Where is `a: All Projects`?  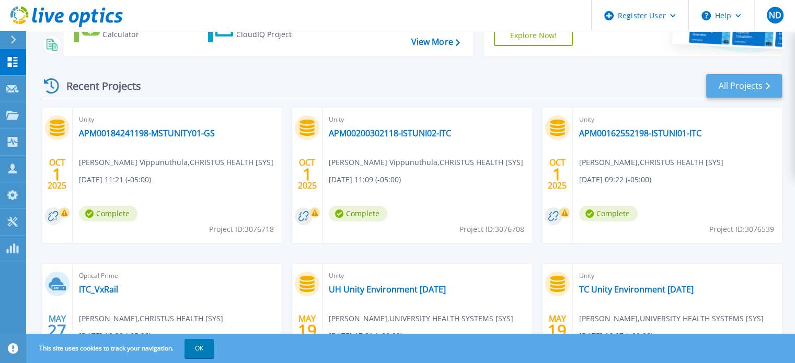
a: All Projects is located at coordinates (744, 86).